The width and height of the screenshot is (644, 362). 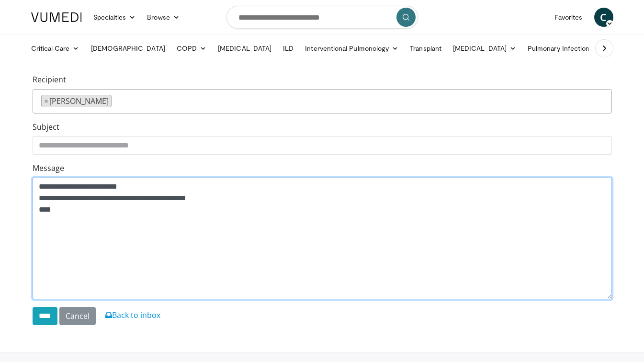 What do you see at coordinates (114, 17) in the screenshot?
I see `a: Specialties` at bounding box center [114, 17].